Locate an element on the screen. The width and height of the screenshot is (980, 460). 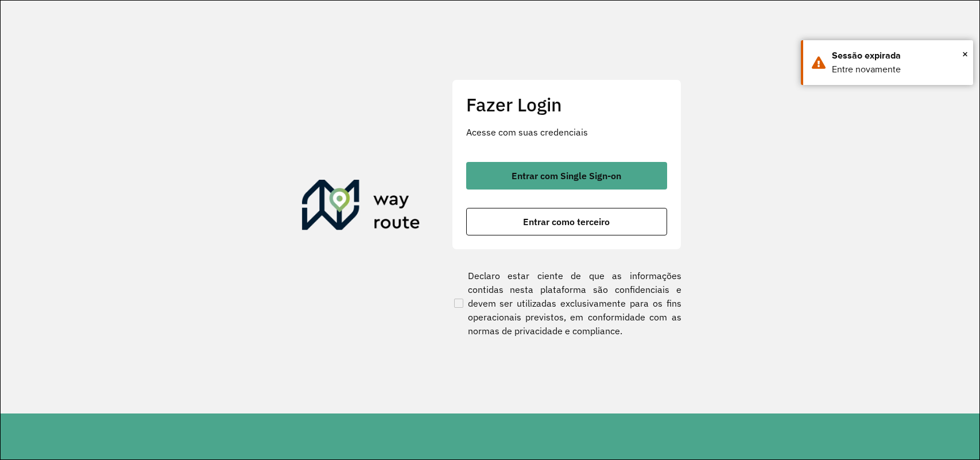
p: Acesse com suas credenciais is located at coordinates (567, 132).